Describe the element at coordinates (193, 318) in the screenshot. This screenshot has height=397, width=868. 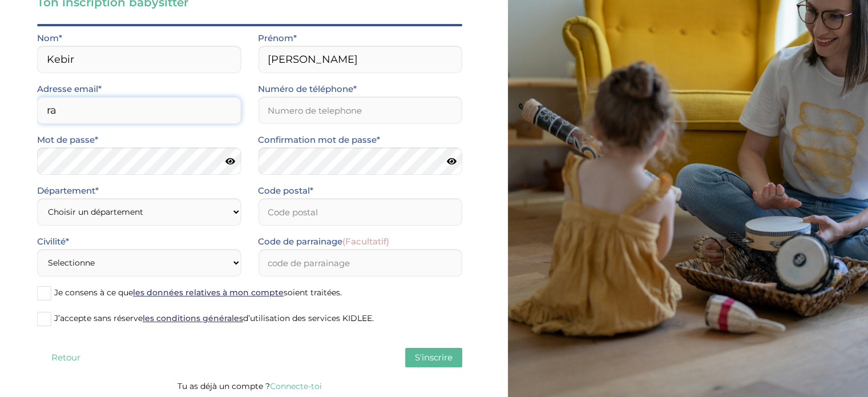
I see `a: les conditions générales` at that location.